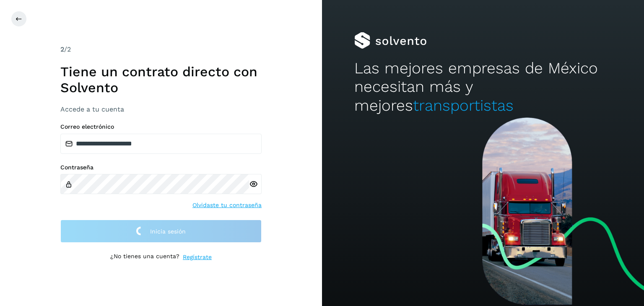  I want to click on label: Contraseña, so click(161, 167).